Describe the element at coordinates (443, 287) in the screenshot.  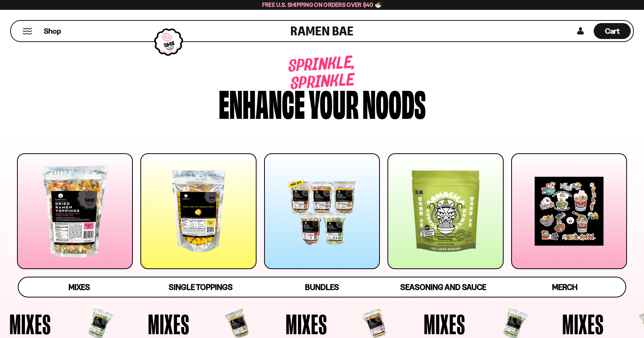
I see `span: Seasoning and Sauce` at that location.